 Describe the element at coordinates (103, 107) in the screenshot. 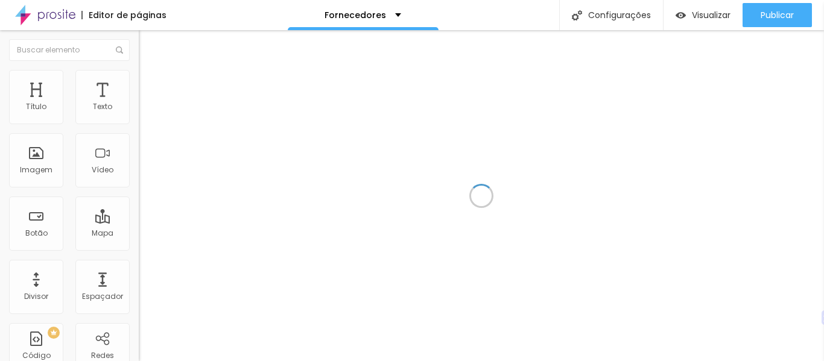

I see `div: Texto` at that location.